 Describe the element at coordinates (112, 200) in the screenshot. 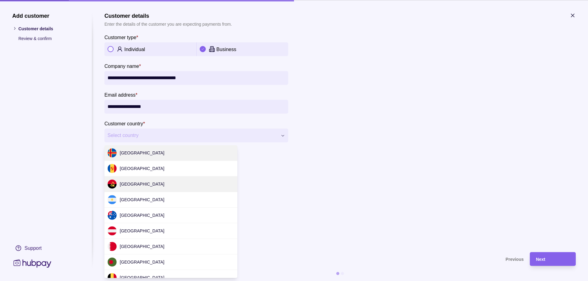

I see `img: ar` at that location.